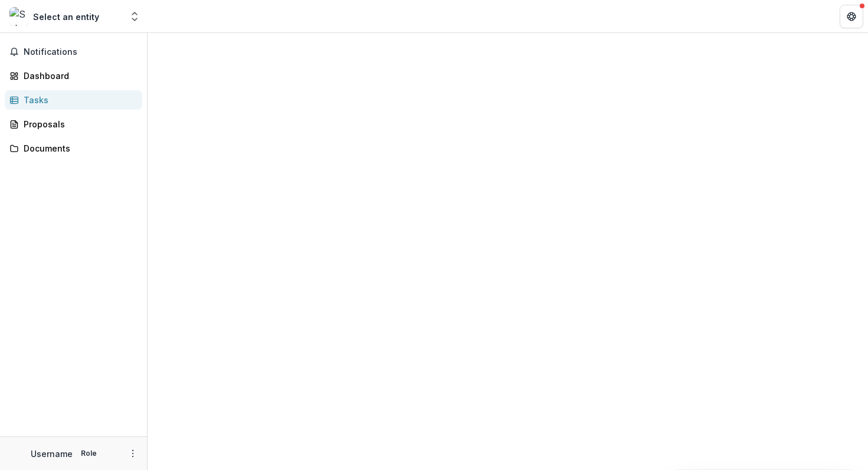 This screenshot has height=470, width=868. What do you see at coordinates (73, 148) in the screenshot?
I see `a: Documents` at bounding box center [73, 148].